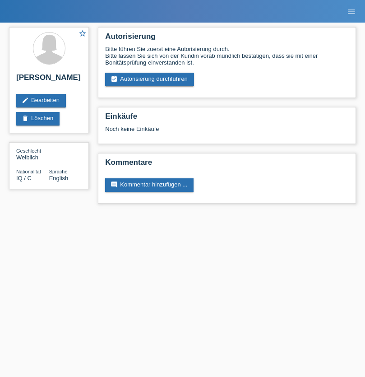 This screenshot has width=365, height=377. I want to click on span: Geschlecht, so click(28, 151).